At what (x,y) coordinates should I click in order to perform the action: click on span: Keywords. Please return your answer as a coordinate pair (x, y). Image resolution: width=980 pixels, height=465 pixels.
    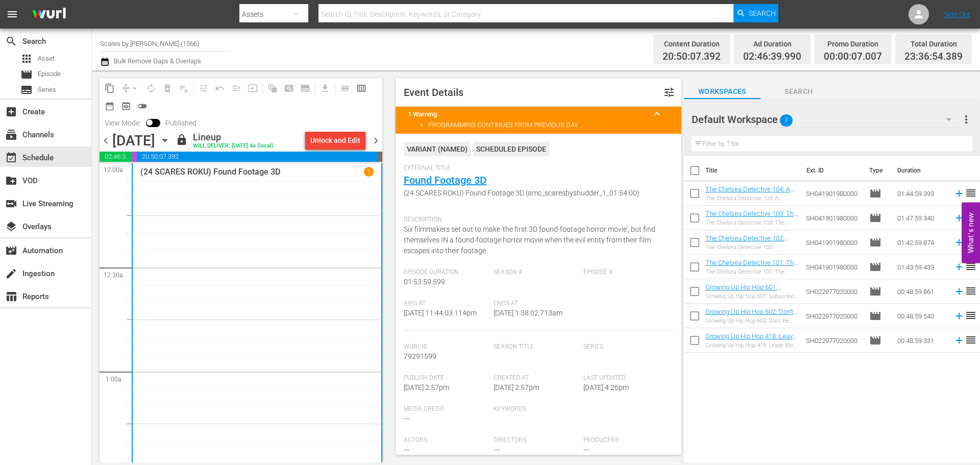
    Looking at the image, I should click on (536, 409).